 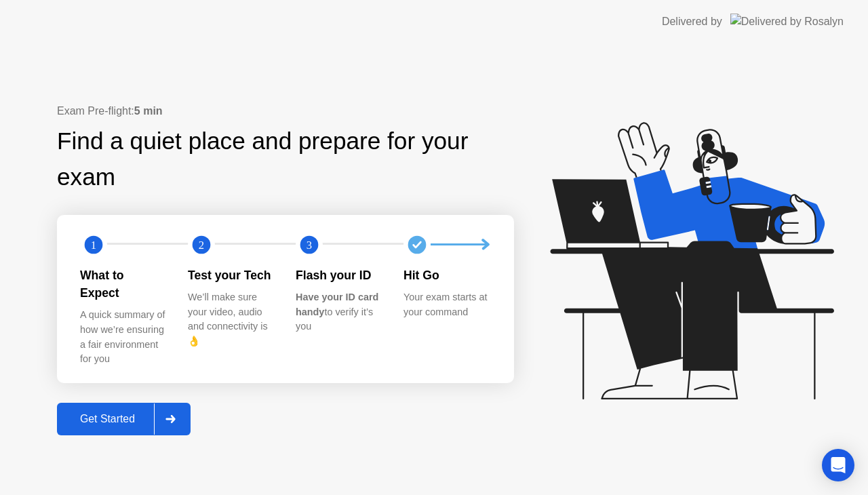 I want to click on div: Flash your ID, so click(x=338, y=276).